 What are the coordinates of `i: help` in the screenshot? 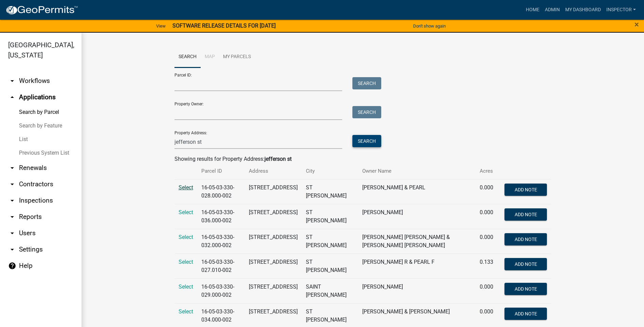 It's located at (12, 266).